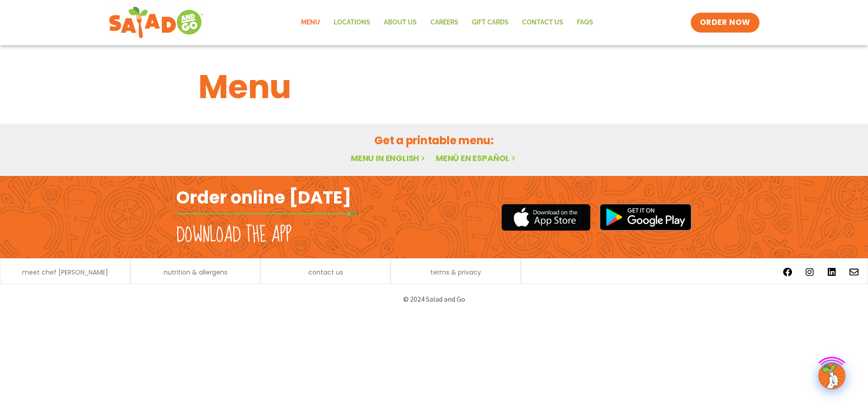 The width and height of the screenshot is (868, 412). What do you see at coordinates (477, 158) in the screenshot?
I see `a: Menú en español` at bounding box center [477, 158].